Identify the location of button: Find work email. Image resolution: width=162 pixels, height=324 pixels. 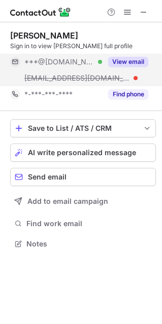
(83, 223).